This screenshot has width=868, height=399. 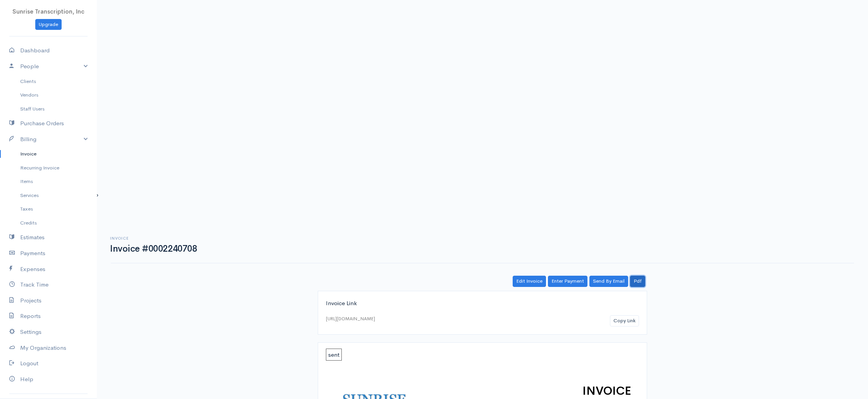 What do you see at coordinates (624, 321) in the screenshot?
I see `button: Copy Link` at bounding box center [624, 321].